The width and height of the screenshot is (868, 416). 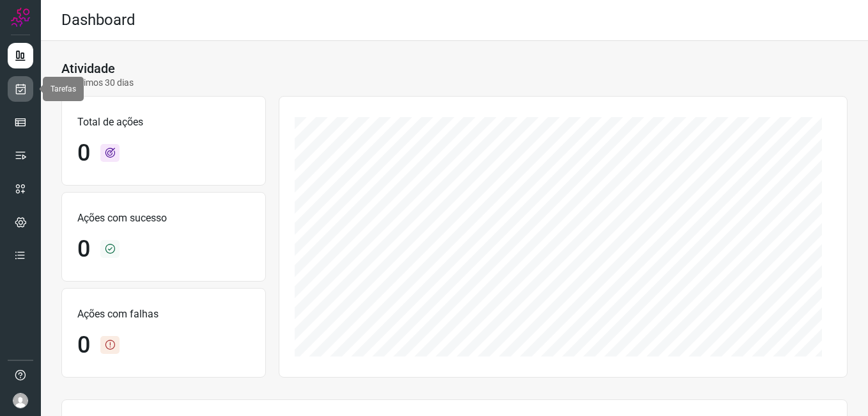 I want to click on h3: Atividade, so click(x=89, y=68).